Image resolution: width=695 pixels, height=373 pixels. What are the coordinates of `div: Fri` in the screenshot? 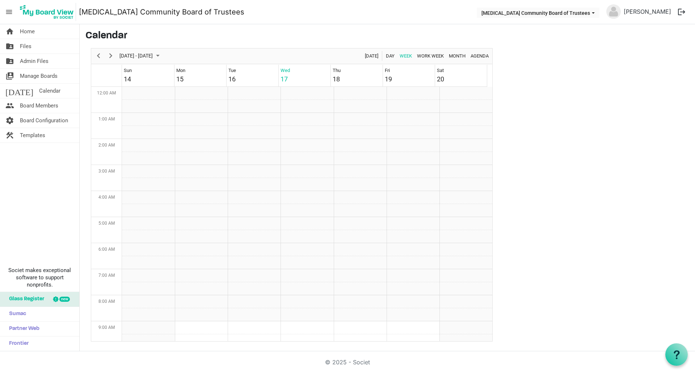 It's located at (387, 71).